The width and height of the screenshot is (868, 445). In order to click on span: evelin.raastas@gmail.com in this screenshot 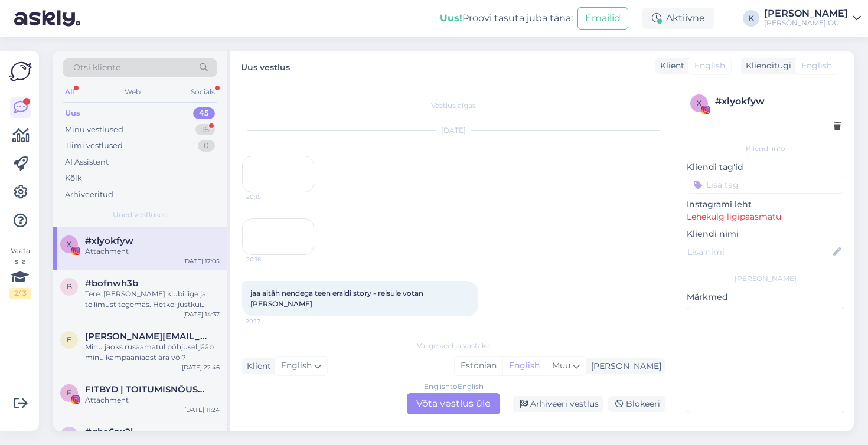, I will do `click(146, 337)`.